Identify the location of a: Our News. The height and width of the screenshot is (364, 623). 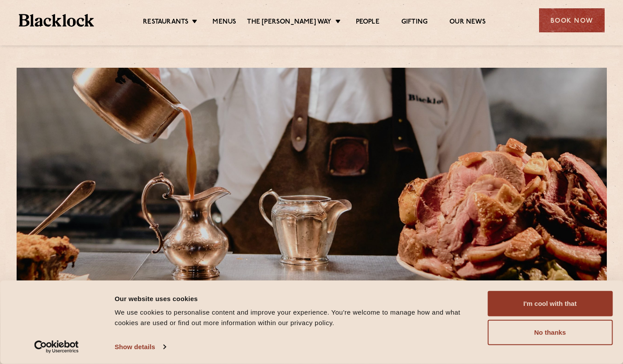
(467, 23).